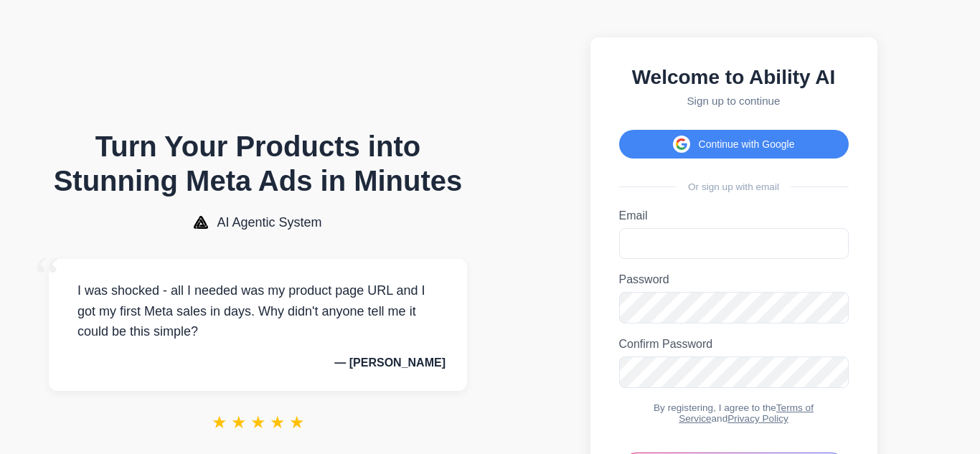 The height and width of the screenshot is (454, 980). Describe the element at coordinates (734, 413) in the screenshot. I see `div: By registering, I agree to the and` at that location.